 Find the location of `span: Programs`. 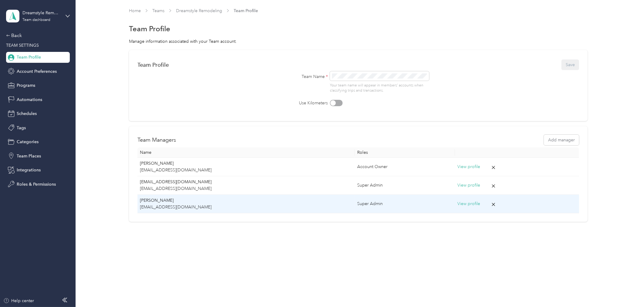

span: Programs is located at coordinates (26, 85).